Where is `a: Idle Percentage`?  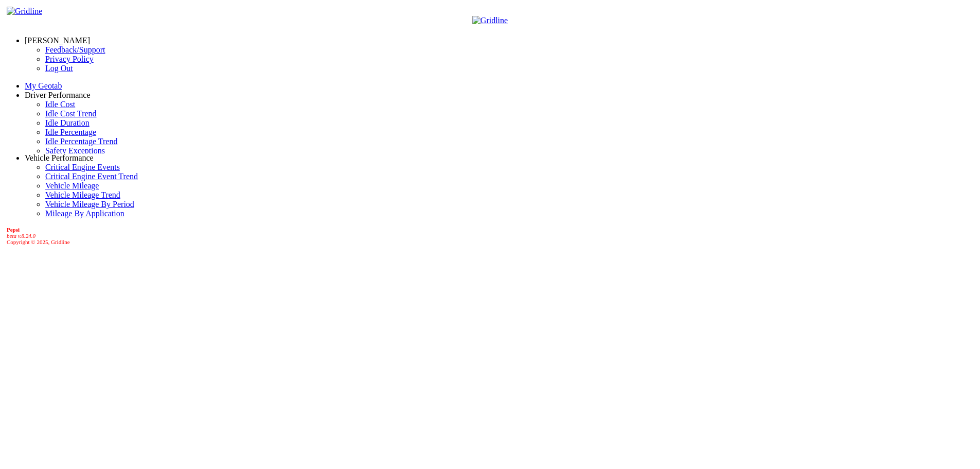
a: Idle Percentage is located at coordinates (71, 131).